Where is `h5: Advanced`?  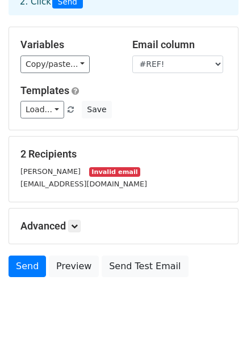
h5: Advanced is located at coordinates (123, 226).